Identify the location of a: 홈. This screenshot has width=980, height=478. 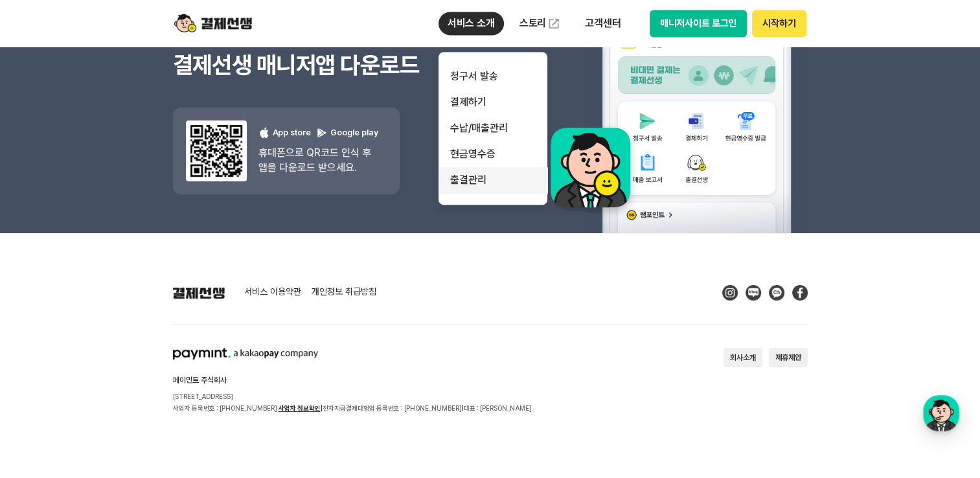
(44, 356).